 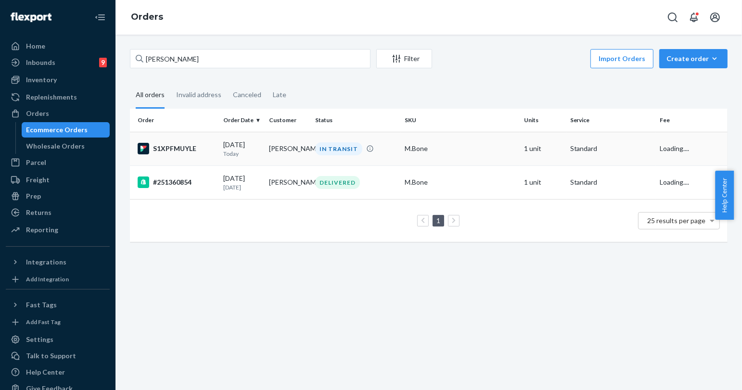 What do you see at coordinates (715, 17) in the screenshot?
I see `button: Open account menu` at bounding box center [715, 17].